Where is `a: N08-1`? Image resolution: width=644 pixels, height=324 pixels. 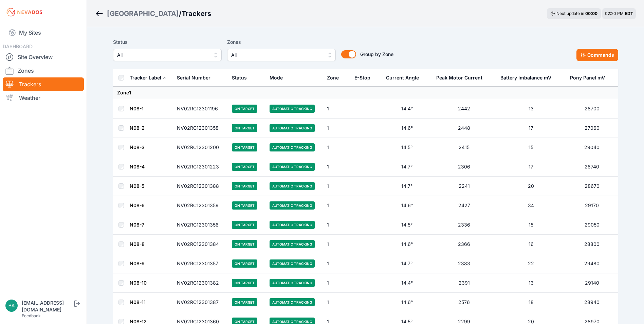
a: N08-1 is located at coordinates (136, 108).